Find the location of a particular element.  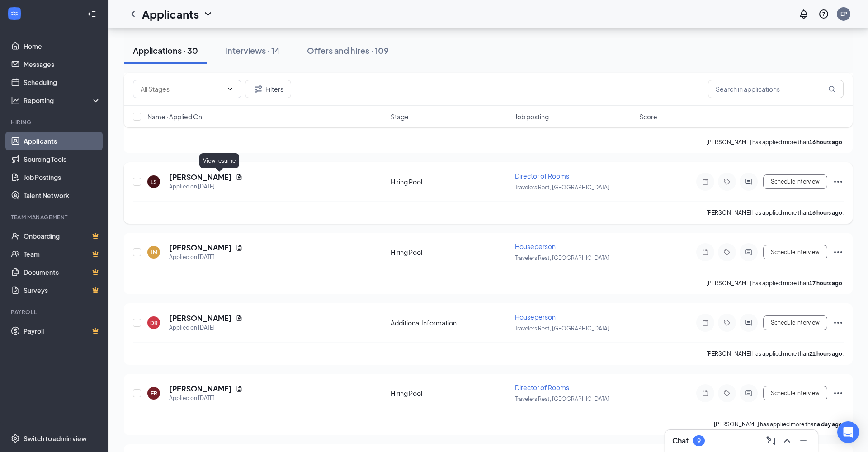

svg: Settings is located at coordinates (15, 438).